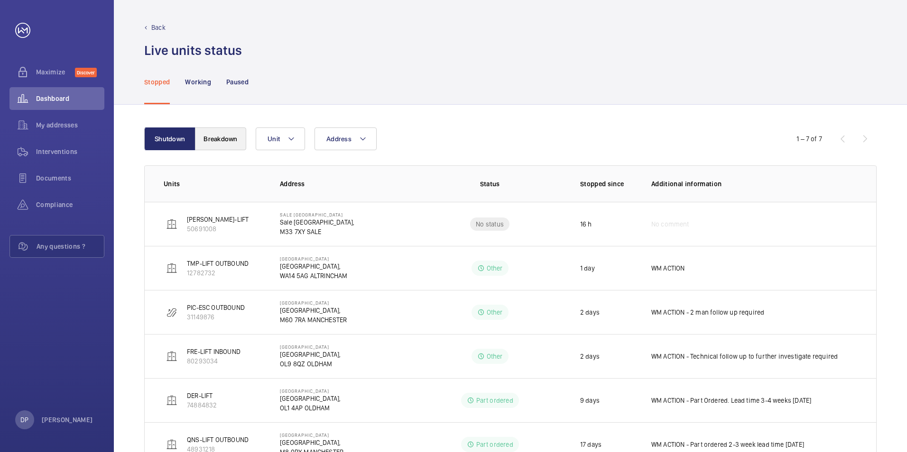  Describe the element at coordinates (274, 139) in the screenshot. I see `span: Unit` at that location.